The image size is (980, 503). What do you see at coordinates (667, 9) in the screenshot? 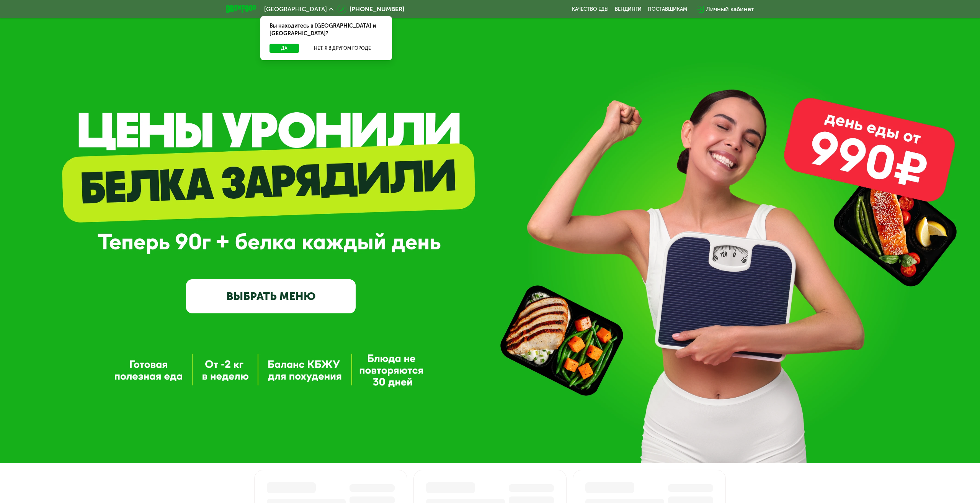
I see `div: поставщикам` at bounding box center [667, 9].